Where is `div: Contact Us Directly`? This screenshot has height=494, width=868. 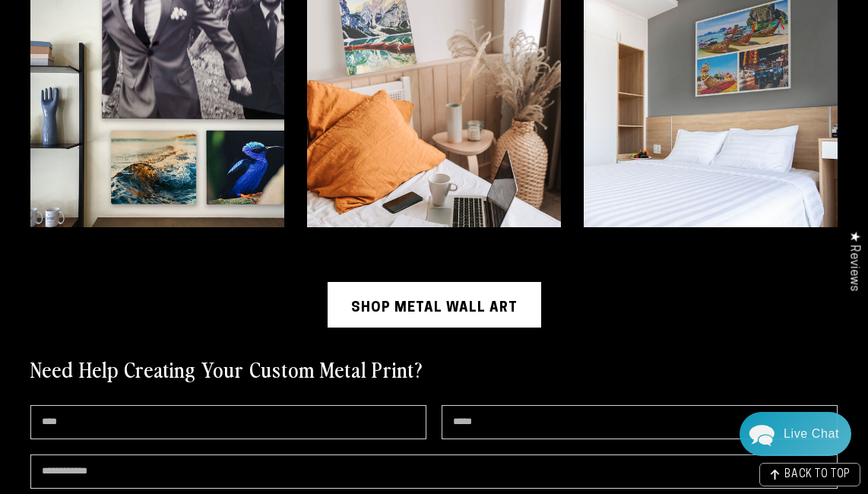 div: Contact Us Directly is located at coordinates (811, 434).